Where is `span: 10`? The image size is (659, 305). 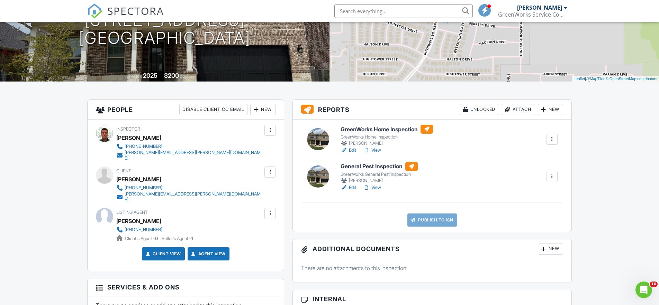
span: 10 is located at coordinates (653, 285).